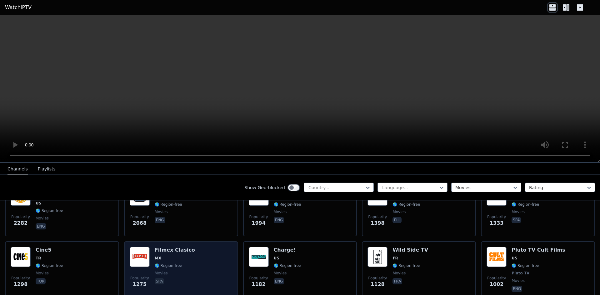  Describe the element at coordinates (377, 223) in the screenshot. I see `span: 1398` at that location.